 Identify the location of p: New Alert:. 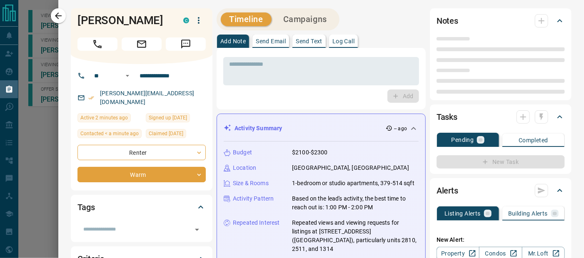
(501, 240).